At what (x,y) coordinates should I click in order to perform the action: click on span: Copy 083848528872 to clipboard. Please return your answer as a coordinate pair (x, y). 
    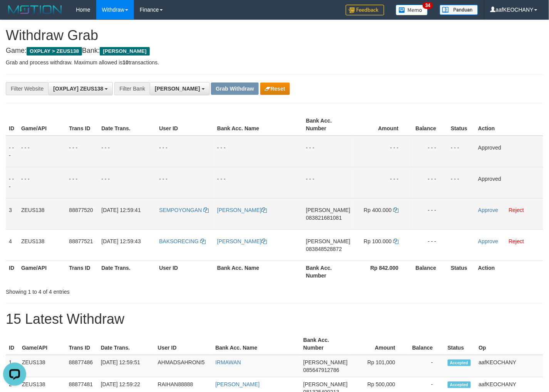
    Looking at the image, I should click on (324, 249).